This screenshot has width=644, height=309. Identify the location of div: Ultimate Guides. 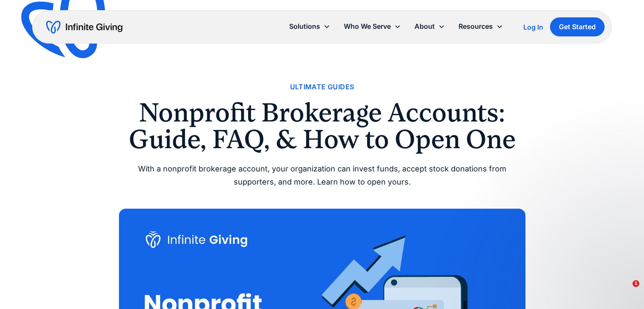
(322, 87).